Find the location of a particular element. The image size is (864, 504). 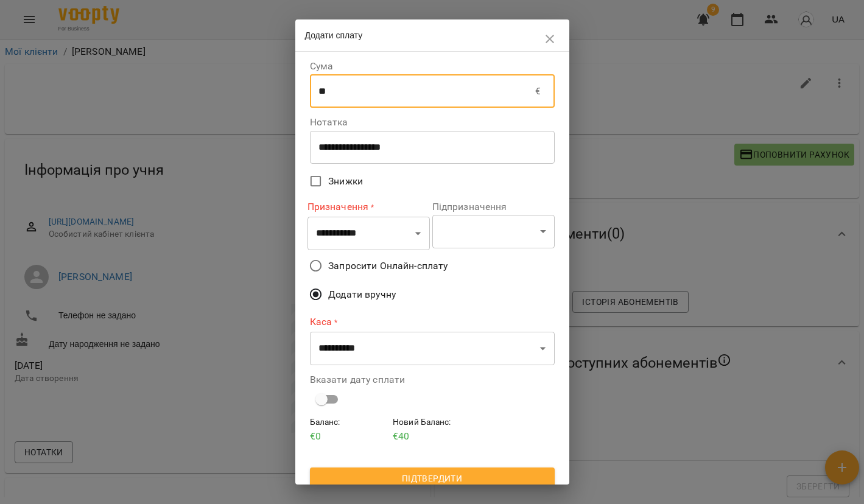

button: Підтвердити is located at coordinates (432, 478).